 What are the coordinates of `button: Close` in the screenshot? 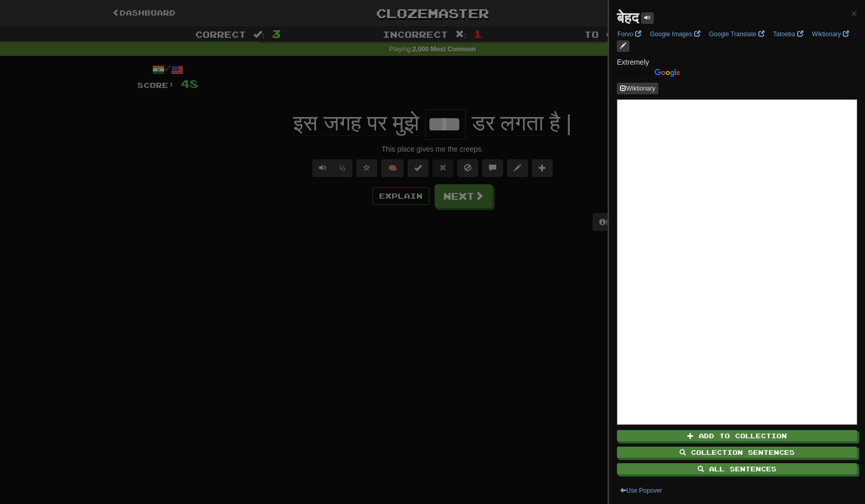 It's located at (854, 13).